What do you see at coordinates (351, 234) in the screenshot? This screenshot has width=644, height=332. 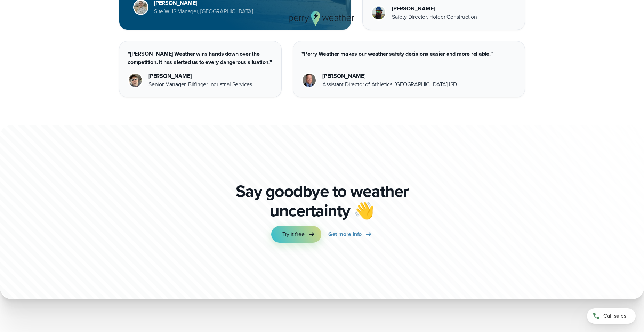 I see `a: Get more info` at bounding box center [351, 234].